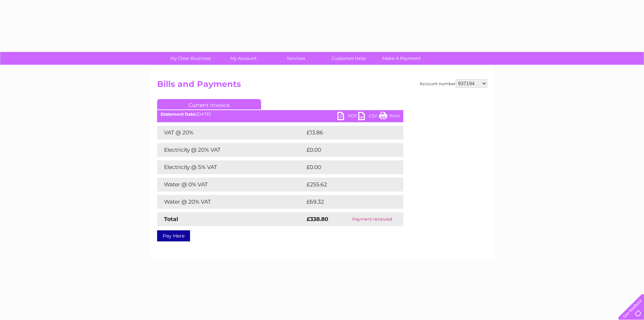 The height and width of the screenshot is (320, 644). What do you see at coordinates (178, 114) in the screenshot?
I see `b: Statement Date:` at bounding box center [178, 114].